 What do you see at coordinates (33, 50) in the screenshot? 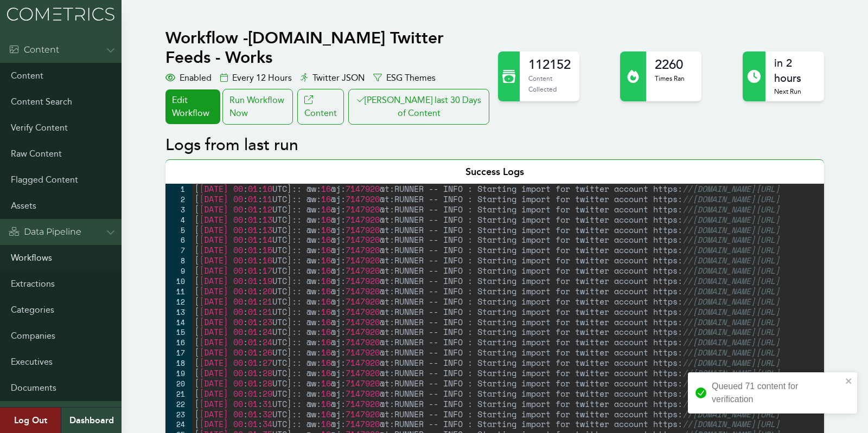
I see `div: Content` at bounding box center [33, 50].